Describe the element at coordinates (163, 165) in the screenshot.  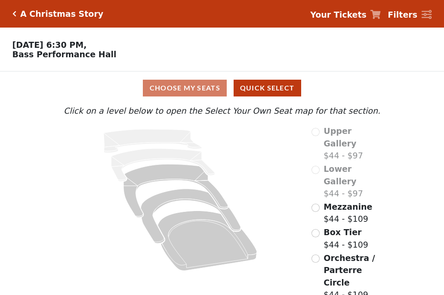
I see `path: Lower Gallery - Seats Available: 0` at that location.